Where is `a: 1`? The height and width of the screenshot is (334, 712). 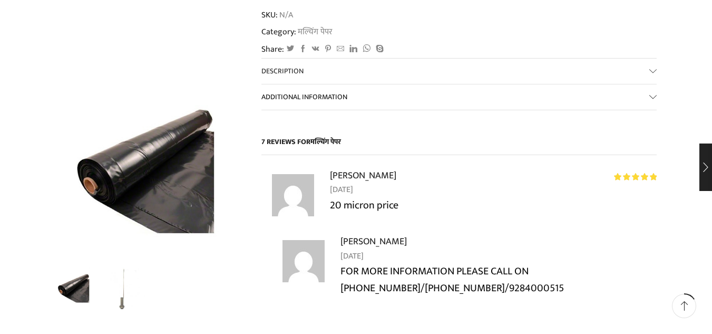 a: 1 is located at coordinates (75, 287).